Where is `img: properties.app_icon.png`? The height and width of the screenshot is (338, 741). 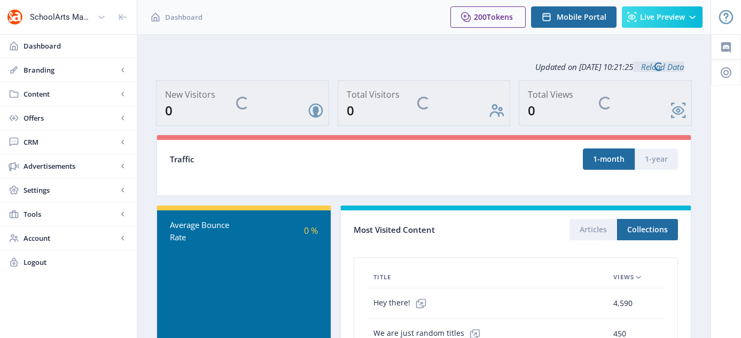 img: properties.app_icon.png is located at coordinates (15, 17).